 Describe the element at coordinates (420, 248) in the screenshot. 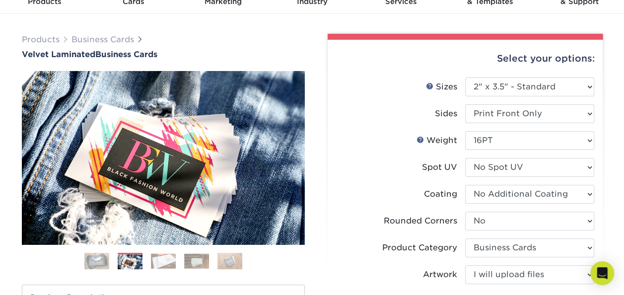

I see `div: Product Category` at that location.